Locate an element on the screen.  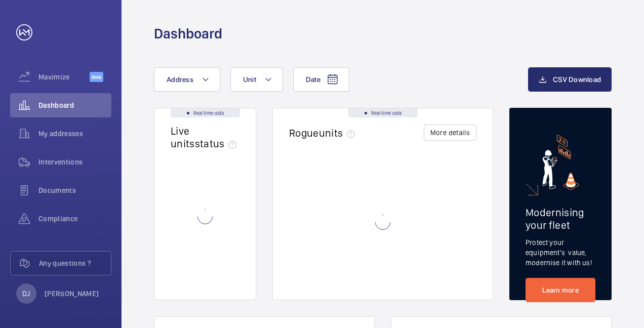
span: Compliance is located at coordinates (75, 218).